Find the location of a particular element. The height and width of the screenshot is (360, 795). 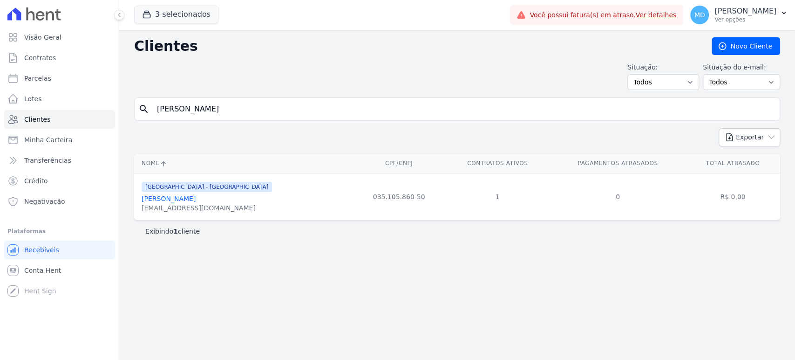

th: CPF/CNPJ is located at coordinates (399, 163).